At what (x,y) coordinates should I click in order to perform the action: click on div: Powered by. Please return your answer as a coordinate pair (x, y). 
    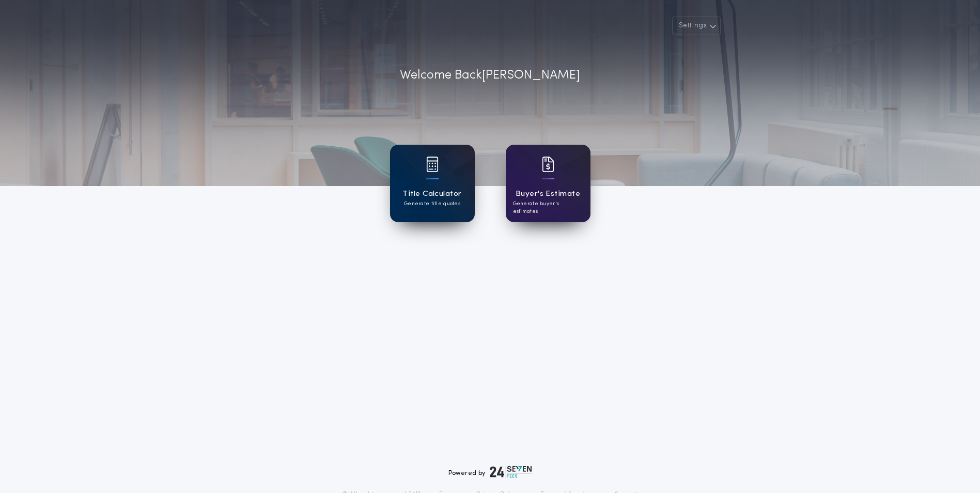
    Looking at the image, I should click on (490, 472).